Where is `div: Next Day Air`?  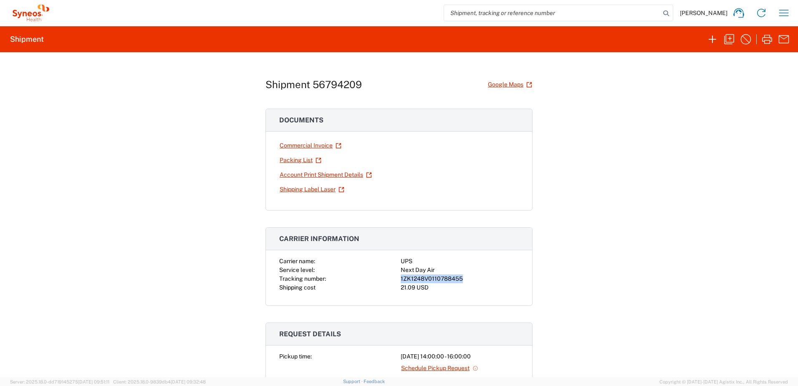 div: Next Day Air is located at coordinates (460, 270).